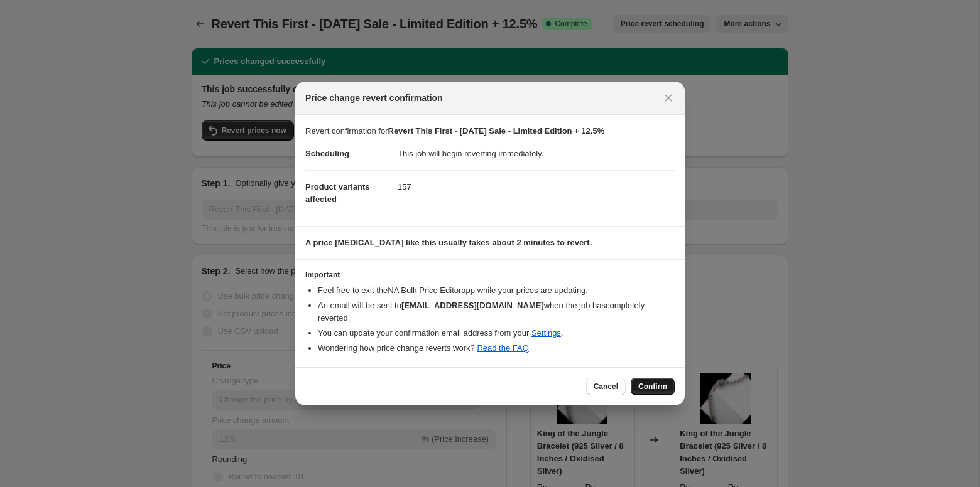 The image size is (980, 487). I want to click on dd: This job will begin reverting immediately., so click(536, 154).